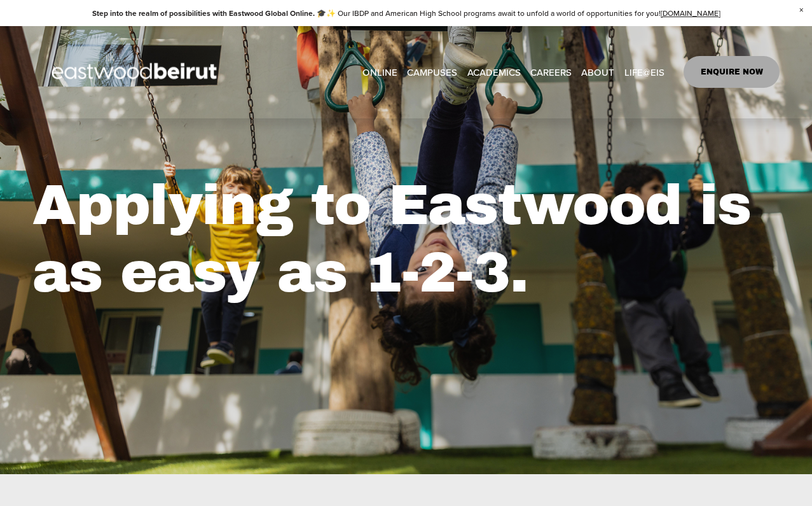 The image size is (812, 506). What do you see at coordinates (598, 72) in the screenshot?
I see `span: ABOUT` at bounding box center [598, 72].